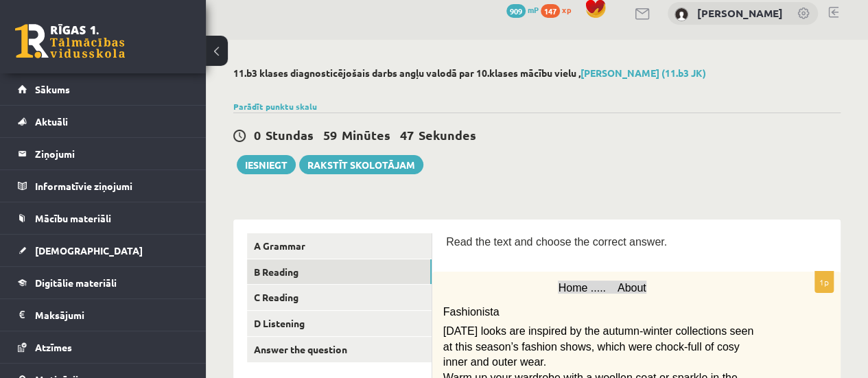 Image resolution: width=868 pixels, height=378 pixels. What do you see at coordinates (339, 245) in the screenshot?
I see `a: A Grammar` at bounding box center [339, 245].